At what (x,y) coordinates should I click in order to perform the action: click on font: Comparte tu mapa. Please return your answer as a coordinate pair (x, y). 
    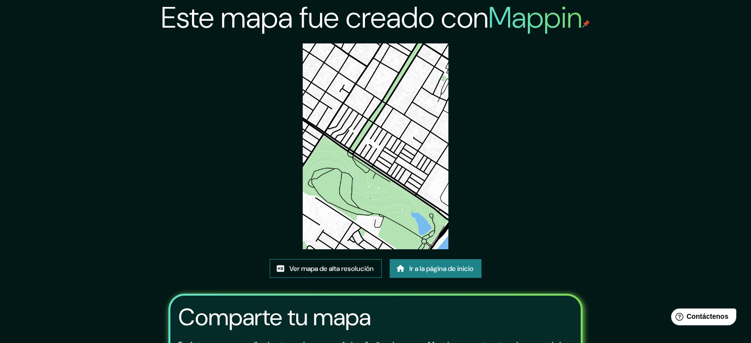
    Looking at the image, I should click on (274, 317).